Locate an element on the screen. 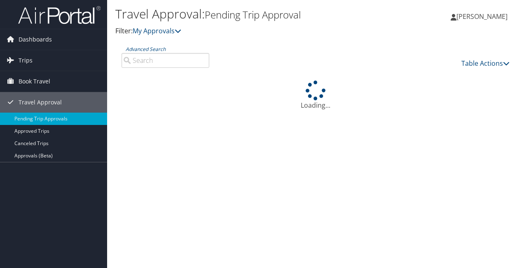  div: Loading... is located at coordinates (315, 96).